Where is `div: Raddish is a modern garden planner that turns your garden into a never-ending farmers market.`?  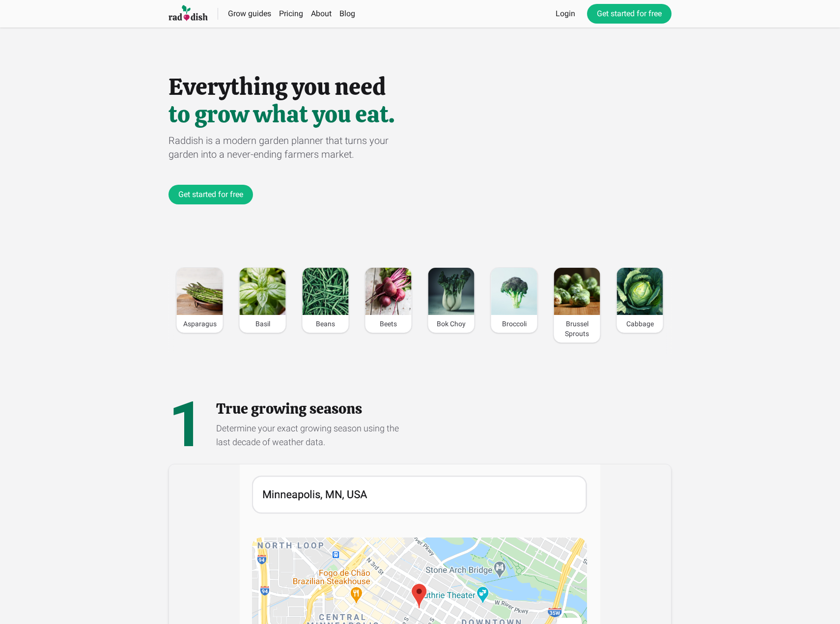 div: Raddish is a modern garden planner that turns your garden into a never-ending farmers market. is located at coordinates (294, 147).